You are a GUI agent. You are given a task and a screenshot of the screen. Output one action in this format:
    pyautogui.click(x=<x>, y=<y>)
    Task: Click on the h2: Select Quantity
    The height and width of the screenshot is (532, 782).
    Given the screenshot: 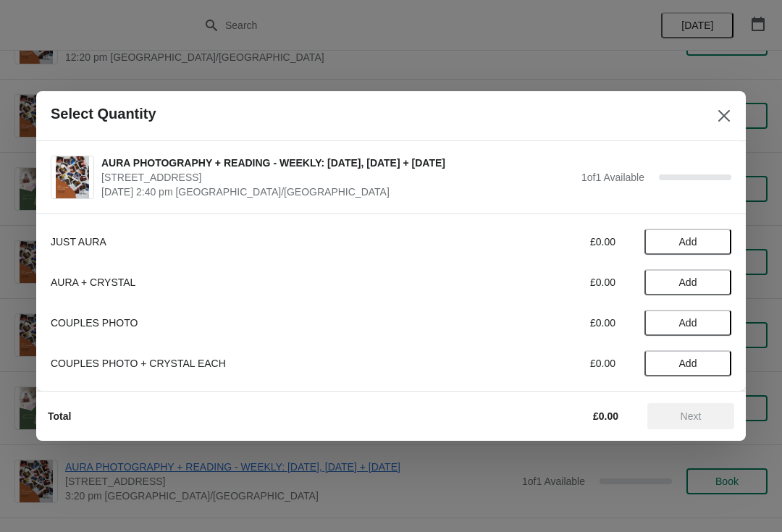 What is the action you would take?
    pyautogui.click(x=104, y=114)
    